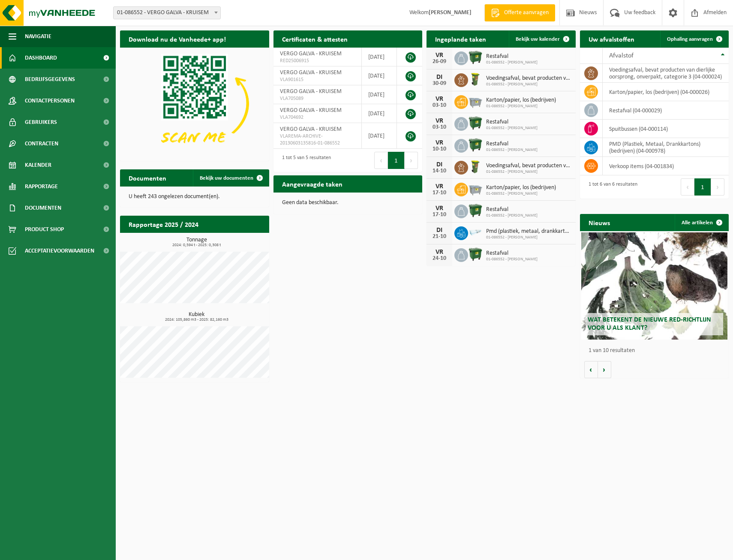 The height and width of the screenshot is (560, 733). What do you see at coordinates (666, 128) in the screenshot?
I see `td: spuitbussen (04-000114)` at bounding box center [666, 128].